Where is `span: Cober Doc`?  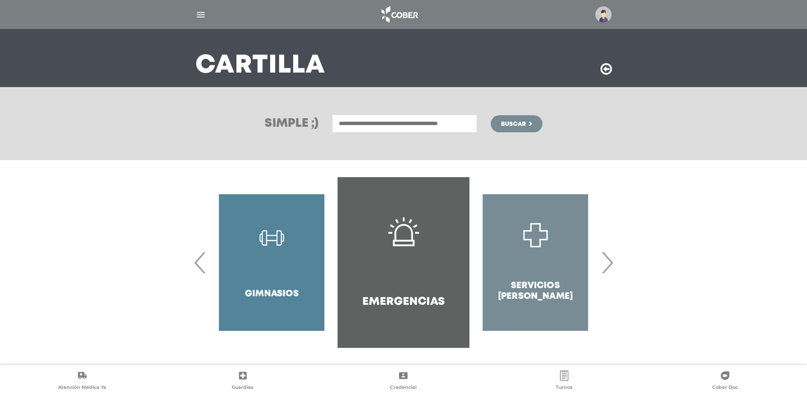 span: Cober Doc is located at coordinates (725, 388).